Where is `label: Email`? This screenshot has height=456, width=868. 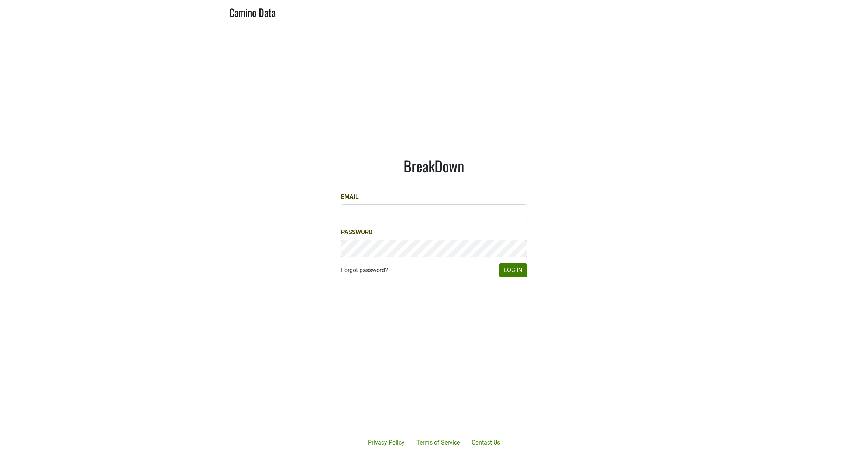 label: Email is located at coordinates (350, 197).